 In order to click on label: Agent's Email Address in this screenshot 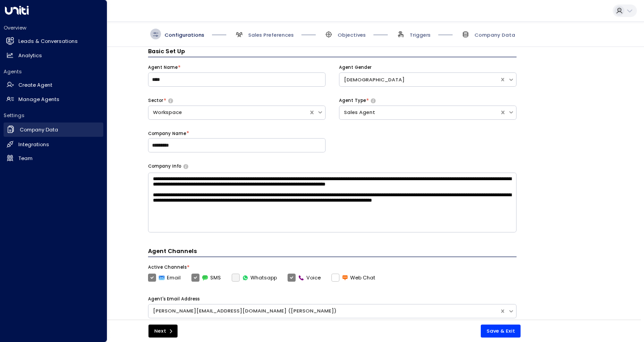, I will do `click(173, 299)`.